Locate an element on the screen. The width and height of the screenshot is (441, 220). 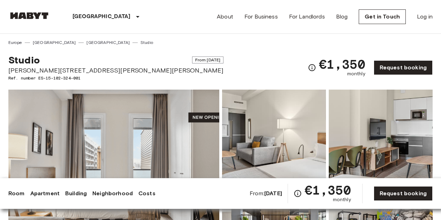
img: Habyt is located at coordinates (29, 16).